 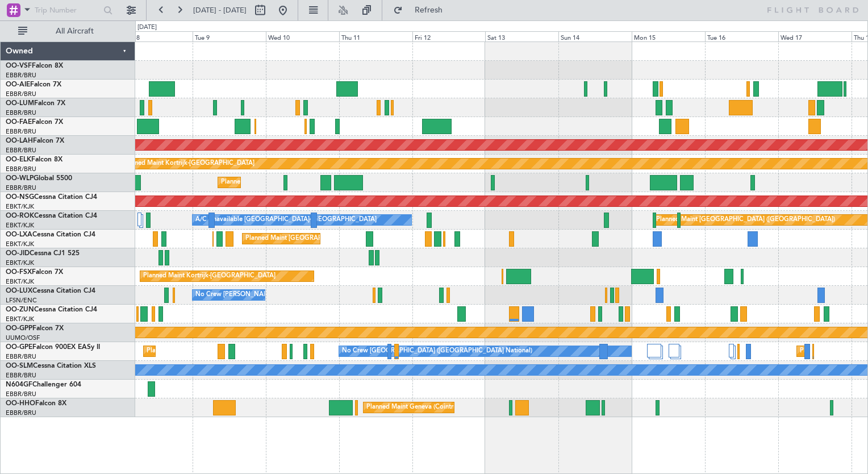 I want to click on a: OO-WLPGlobal 5500, so click(x=39, y=178).